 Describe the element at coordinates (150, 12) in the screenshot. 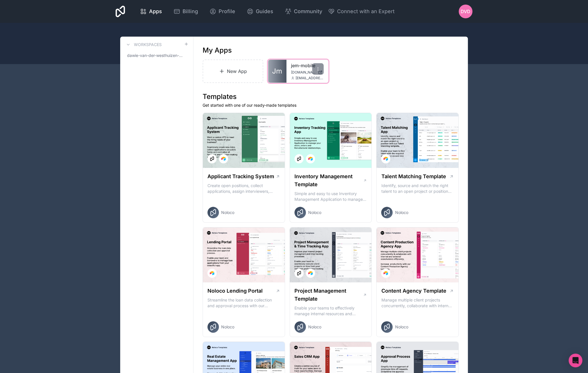

I see `a: Apps` at that location.